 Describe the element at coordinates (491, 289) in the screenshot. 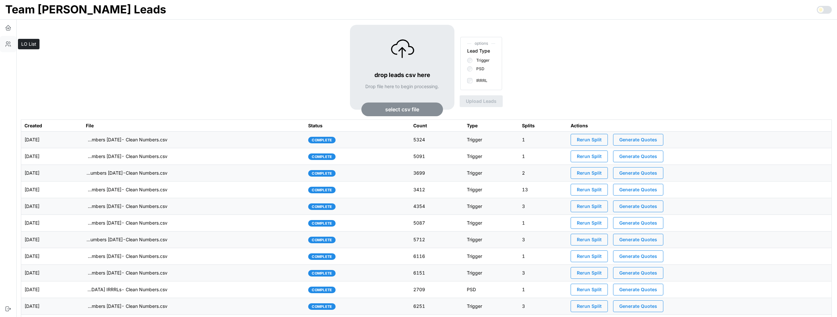

I see `td: PSD` at that location.